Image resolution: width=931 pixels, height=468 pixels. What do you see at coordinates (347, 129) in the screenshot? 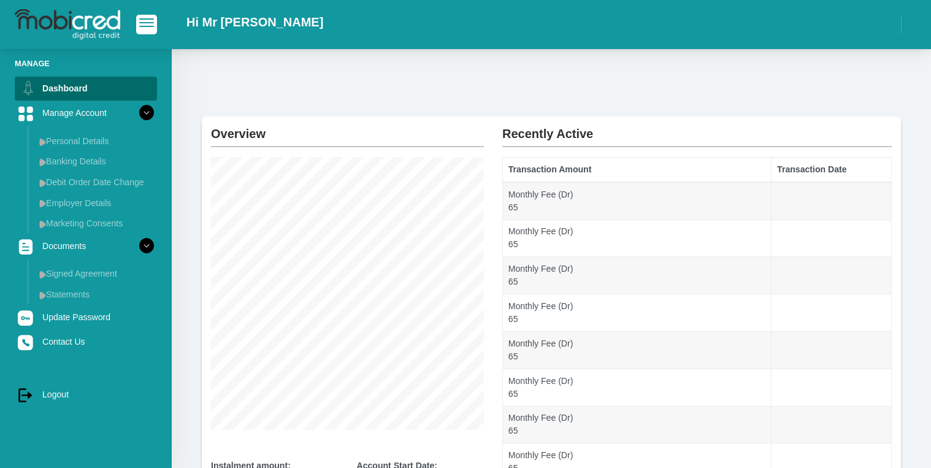
I see `h2: Overview` at bounding box center [347, 129].